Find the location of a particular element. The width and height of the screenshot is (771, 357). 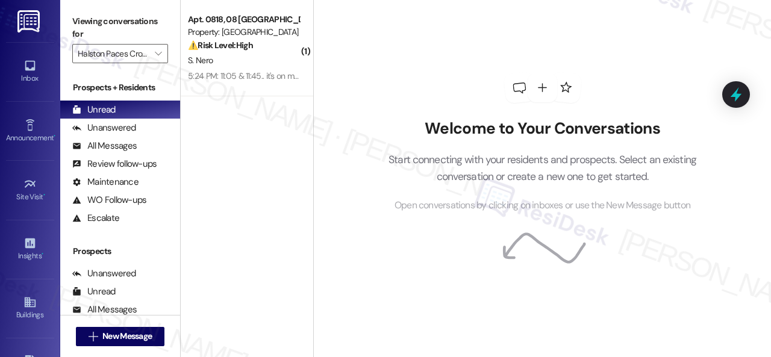

input: All communities is located at coordinates (113, 54).